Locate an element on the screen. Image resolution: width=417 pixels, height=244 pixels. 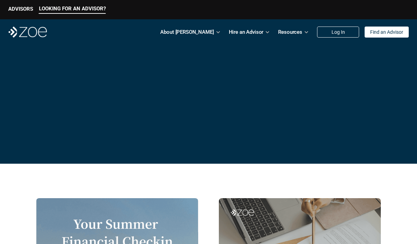
p: Blog is located at coordinates (208, 96).